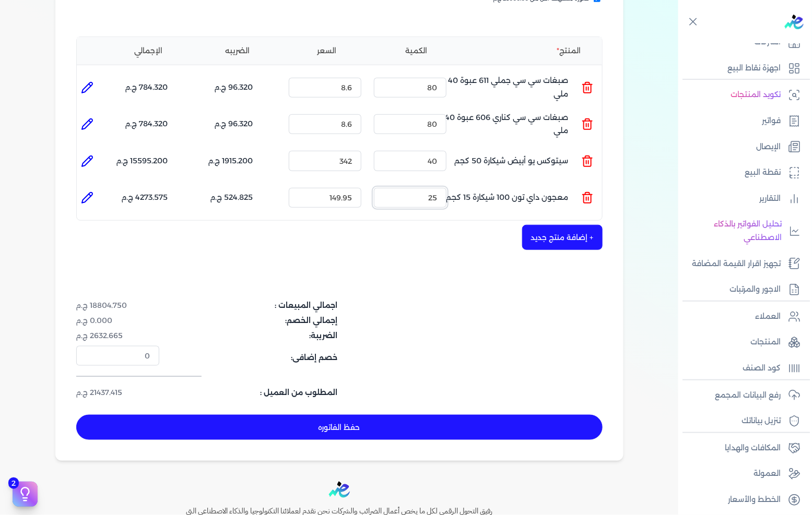 This screenshot has width=812, height=515. Describe the element at coordinates (327, 50) in the screenshot. I see `li: السعر` at that location.